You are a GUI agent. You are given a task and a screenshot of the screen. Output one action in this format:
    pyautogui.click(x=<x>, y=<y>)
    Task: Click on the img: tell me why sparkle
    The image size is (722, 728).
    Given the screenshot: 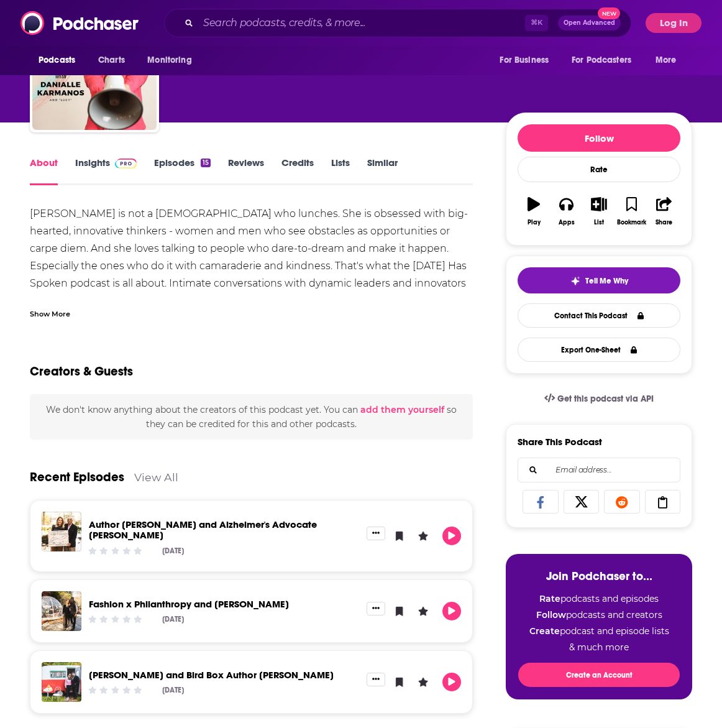 What is the action you would take?
    pyautogui.click(x=576, y=281)
    